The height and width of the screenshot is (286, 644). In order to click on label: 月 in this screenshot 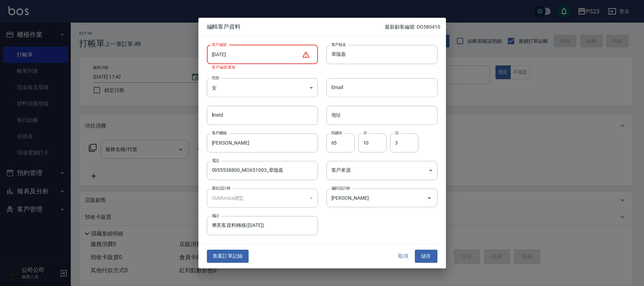, I will do `click(365, 133)`.